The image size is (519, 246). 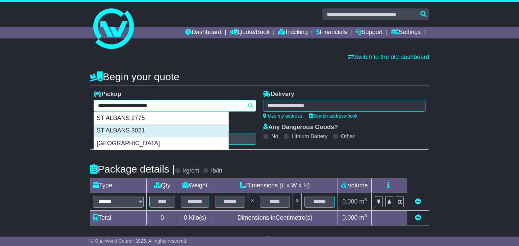 What do you see at coordinates (203, 33) in the screenshot?
I see `a: Dashboard` at bounding box center [203, 33].